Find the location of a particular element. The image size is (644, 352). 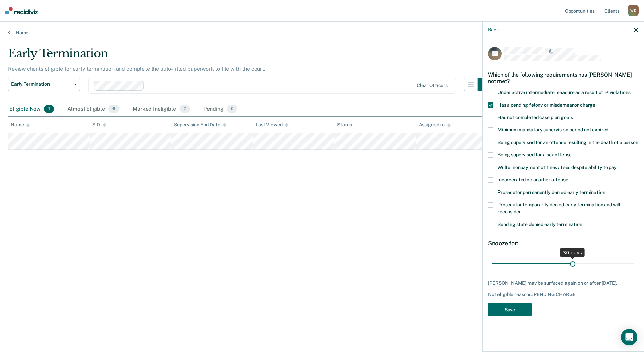

button: Back is located at coordinates (494, 30).